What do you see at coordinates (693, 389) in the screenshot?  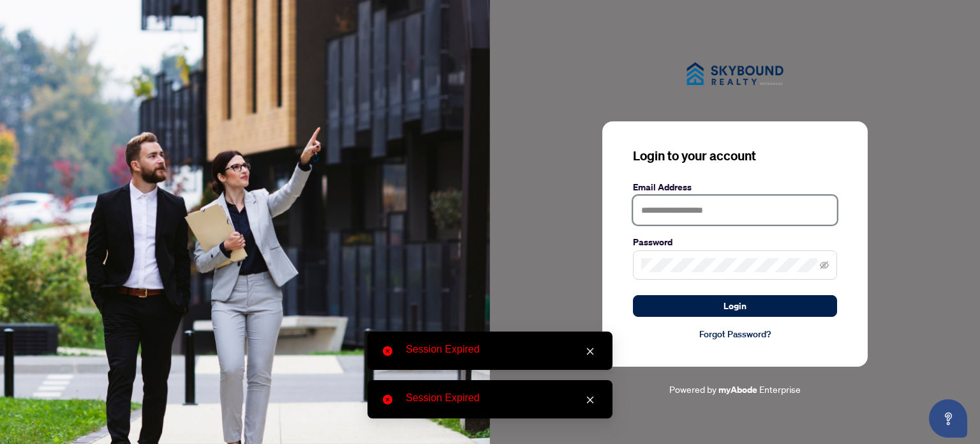 I see `span: Powered by` at bounding box center [693, 389].